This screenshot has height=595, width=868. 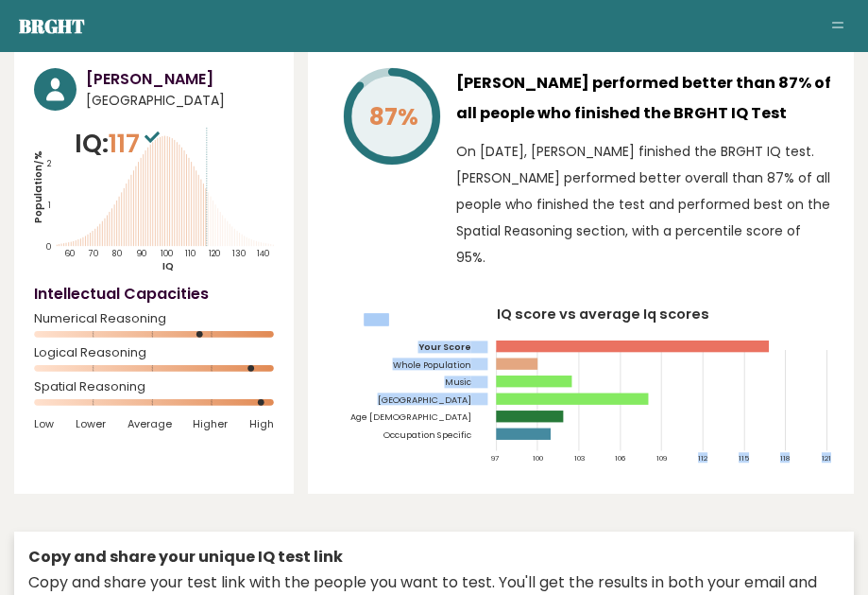 I want to click on a: Brght, so click(x=52, y=26).